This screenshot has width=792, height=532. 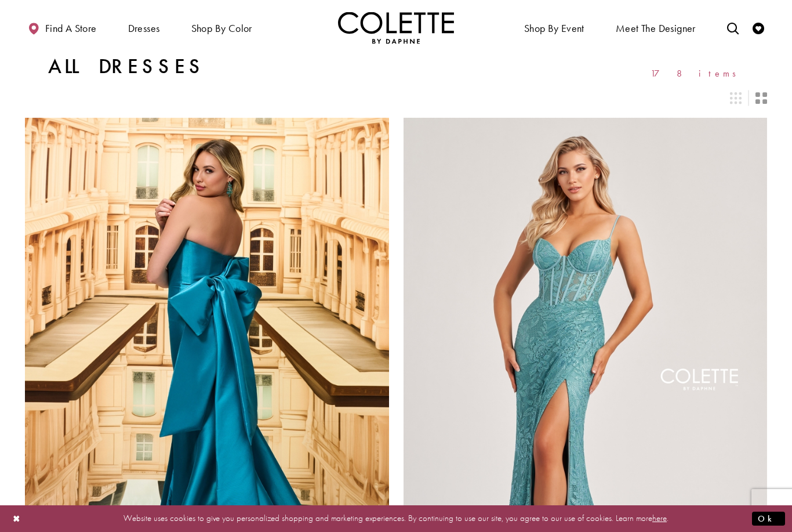 I want to click on div: Layout Controls, so click(x=396, y=98).